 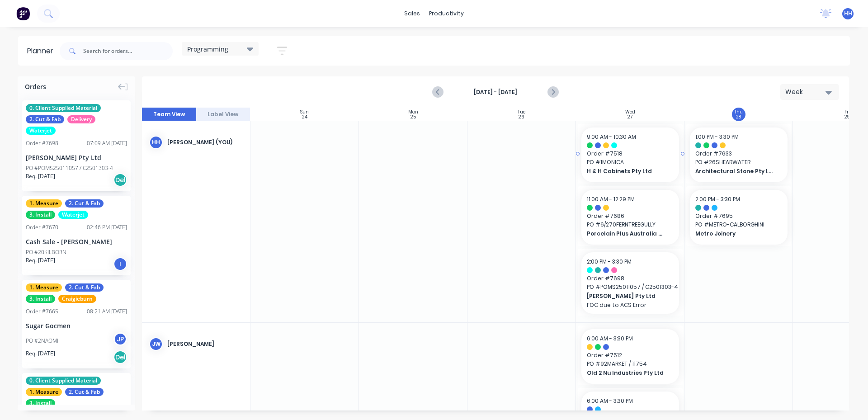 I want to click on div: 26, so click(x=521, y=117).